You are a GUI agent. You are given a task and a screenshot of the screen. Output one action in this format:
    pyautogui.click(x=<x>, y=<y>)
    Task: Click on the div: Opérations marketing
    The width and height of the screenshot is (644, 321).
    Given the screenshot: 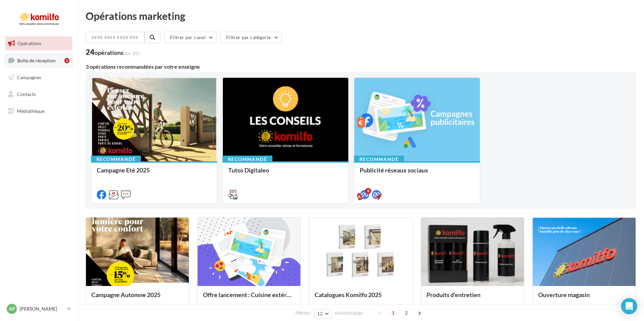 What is the action you would take?
    pyautogui.click(x=361, y=16)
    